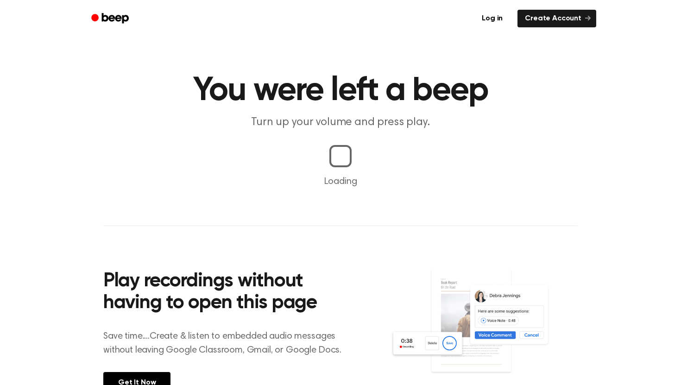 This screenshot has height=385, width=681. I want to click on p: Save time....Create & listen to embedded audio messages without leaving Google Classroom, Gmail, ..., so click(228, 343).